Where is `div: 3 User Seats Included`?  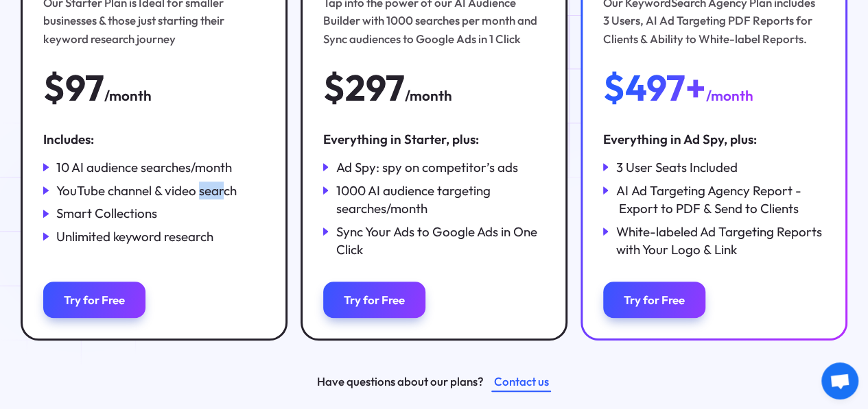
div: 3 User Seats Included is located at coordinates (677, 167).